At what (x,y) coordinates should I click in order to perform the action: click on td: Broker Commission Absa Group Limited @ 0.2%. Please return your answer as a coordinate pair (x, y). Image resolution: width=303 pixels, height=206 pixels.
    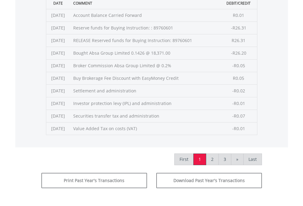
    Looking at the image, I should click on (145, 65).